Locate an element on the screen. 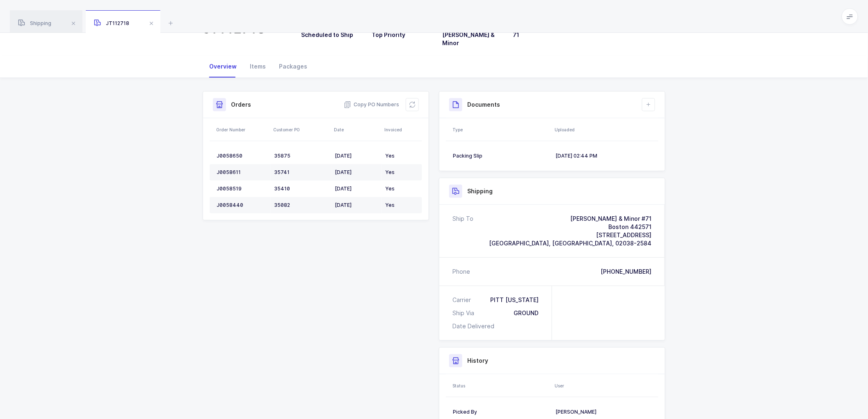 This screenshot has height=419, width=868. div: Phone is located at coordinates (461, 272).